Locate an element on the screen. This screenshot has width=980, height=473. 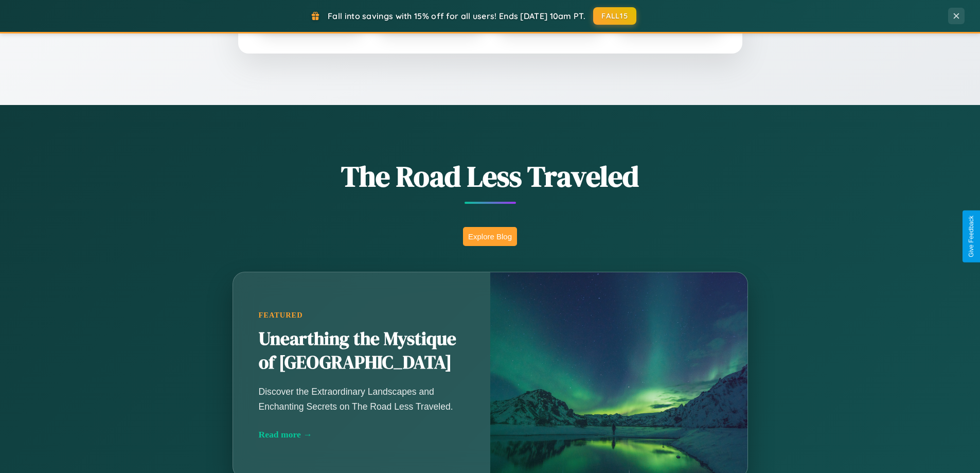
h1: The Road Less Traveled is located at coordinates (490, 176).